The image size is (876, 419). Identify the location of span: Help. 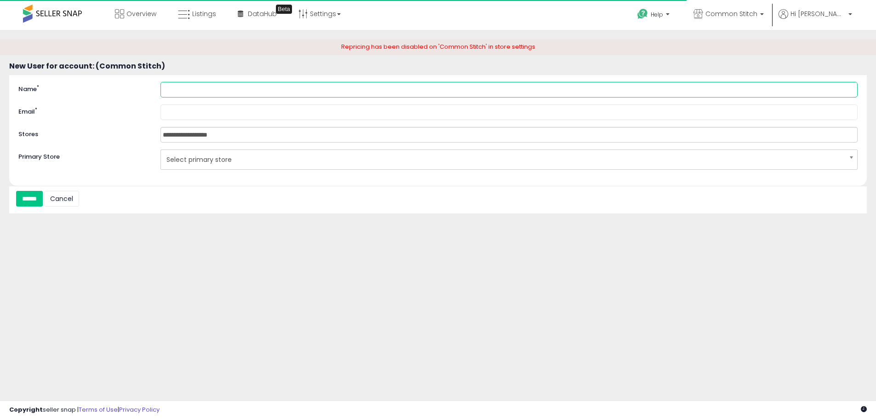
(657, 14).